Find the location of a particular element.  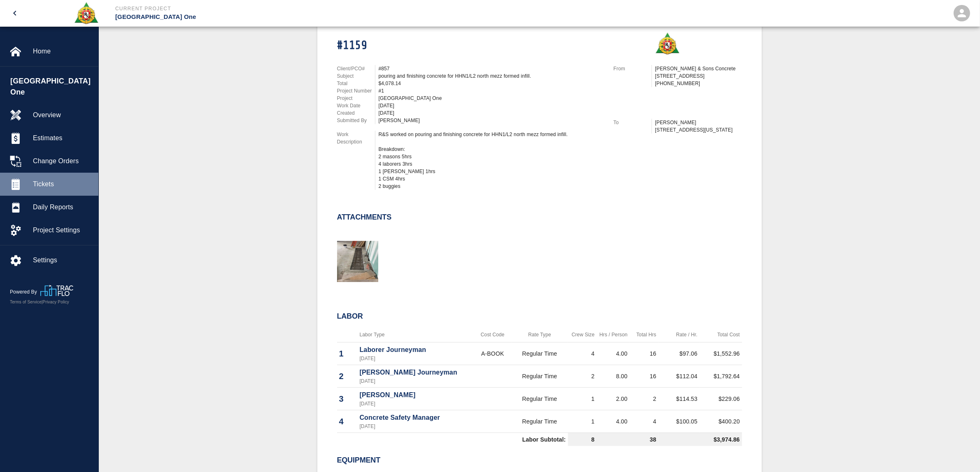

a: Terms of Service is located at coordinates (25, 302).